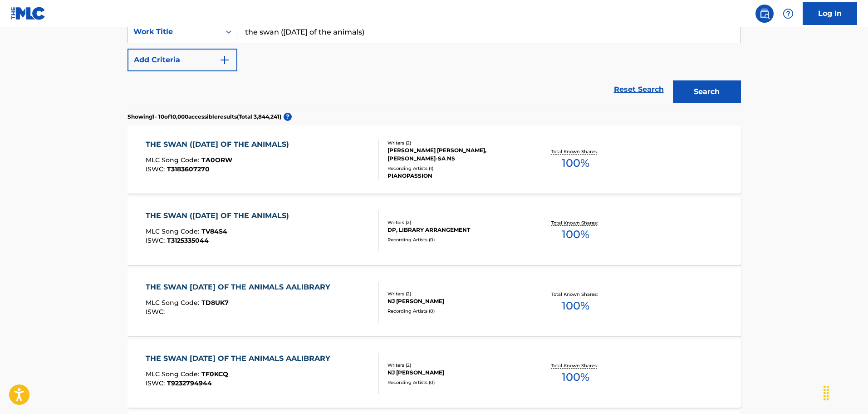 This screenshot has height=414, width=868. I want to click on div: Work Title, so click(174, 32).